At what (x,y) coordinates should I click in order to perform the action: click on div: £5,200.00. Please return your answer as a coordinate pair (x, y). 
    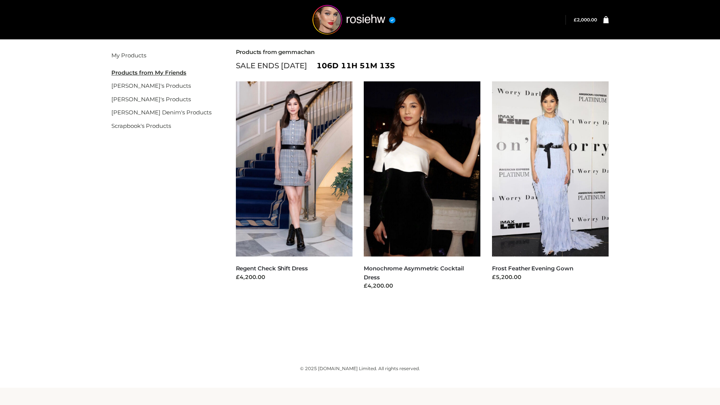
    Looking at the image, I should click on (550, 277).